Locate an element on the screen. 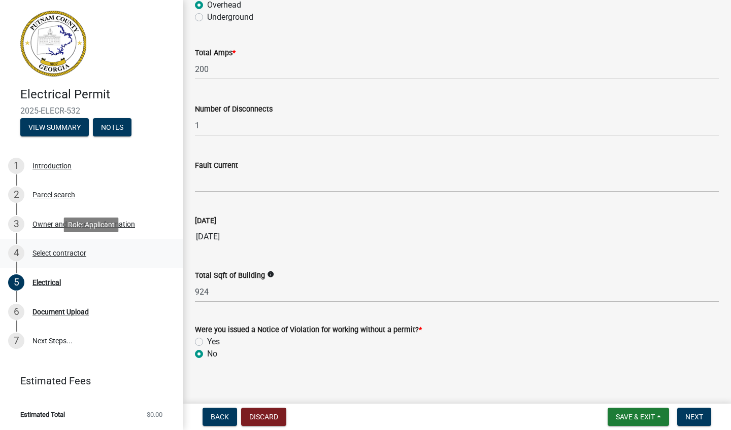 The image size is (731, 430). div: 6 is located at coordinates (16, 312).